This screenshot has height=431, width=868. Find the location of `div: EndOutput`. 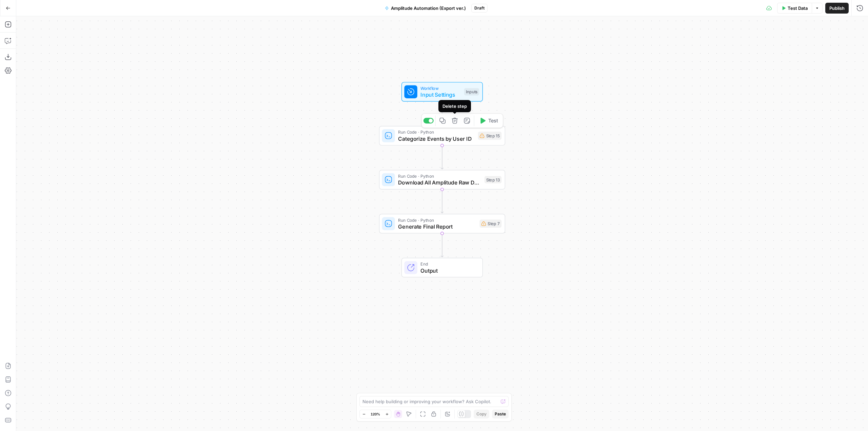

div: EndOutput is located at coordinates (442, 267).